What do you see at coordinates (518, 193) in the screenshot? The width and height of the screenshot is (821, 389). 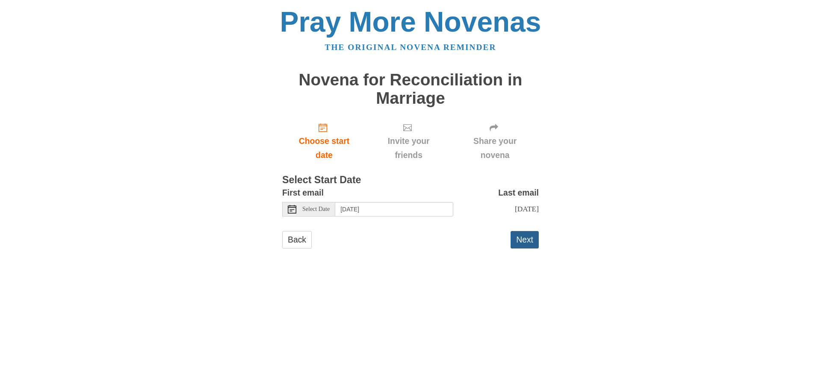 I see `label: Last email` at bounding box center [518, 193].